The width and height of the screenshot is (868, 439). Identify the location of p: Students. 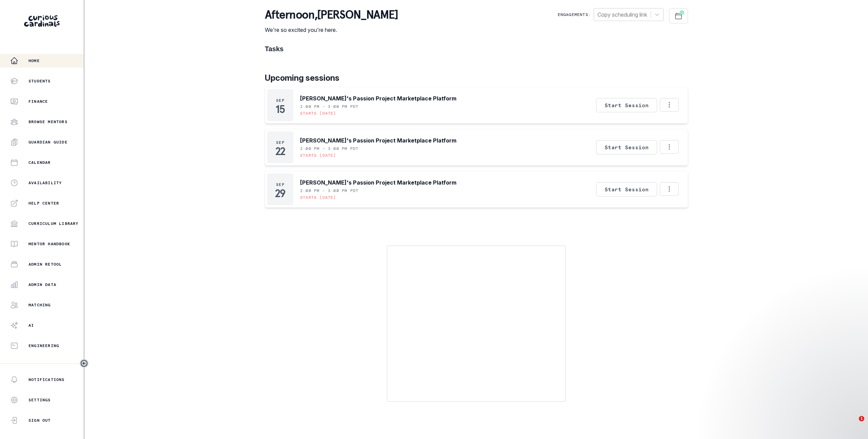
(40, 81).